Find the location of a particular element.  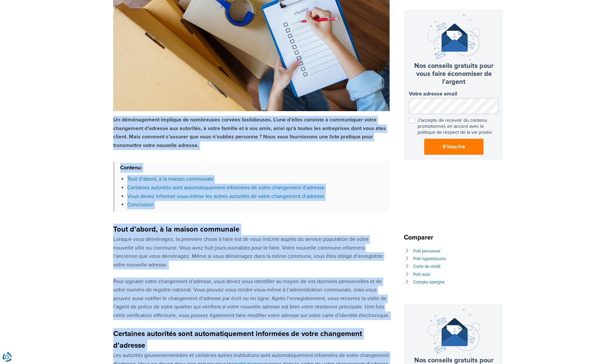

strong: Un déménagement implique de nombreuses corvées fastidieuses. L’une d’elles consiste à communiquer... is located at coordinates (250, 132).